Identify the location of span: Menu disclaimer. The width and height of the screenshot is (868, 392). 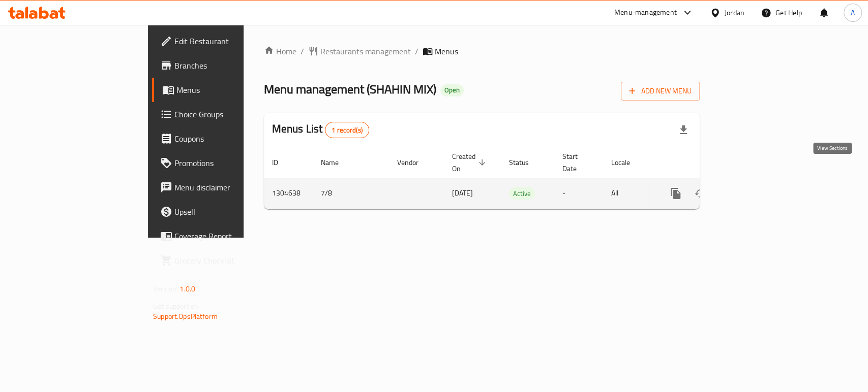
(229, 187).